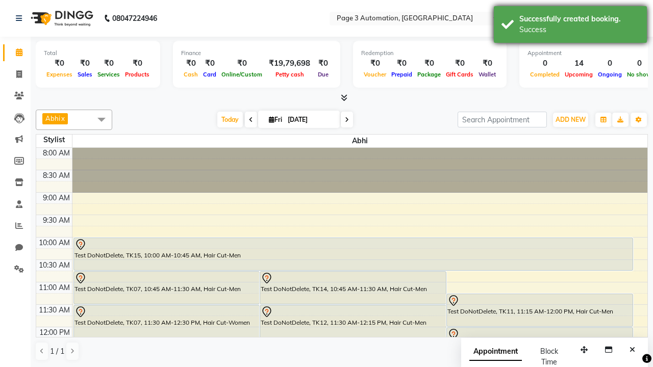 This screenshot has width=653, height=367. Describe the element at coordinates (540, 344) in the screenshot. I see `div: Test DoNotDelete, TK16, 12:00 PM-12:45 PM, Hair Cut-Men` at that location.